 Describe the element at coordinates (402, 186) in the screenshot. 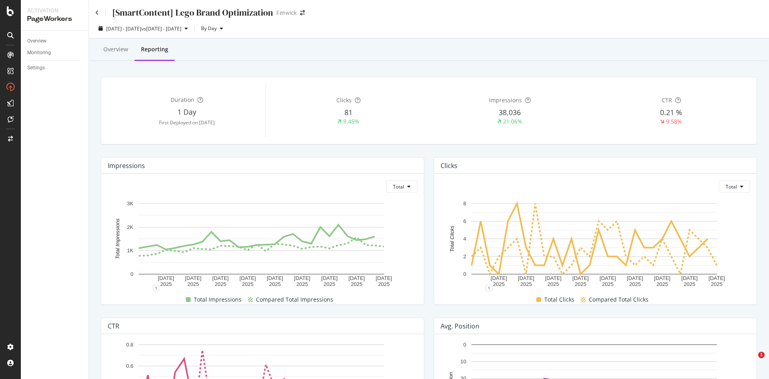

I see `button: Total` at that location.